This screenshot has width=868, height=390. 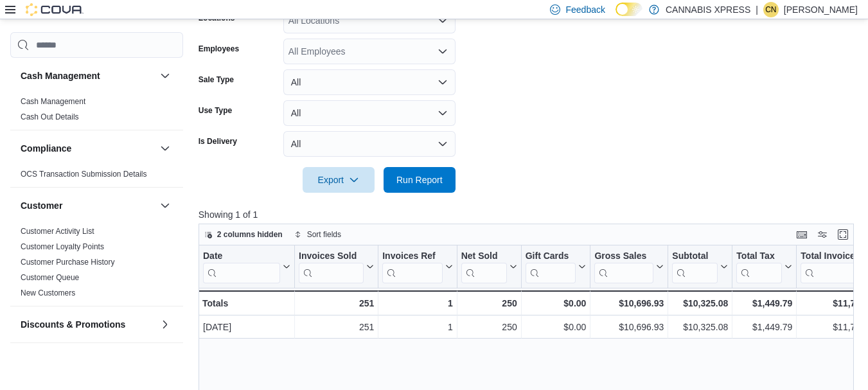 What do you see at coordinates (45, 149) in the screenshot?
I see `h3: Compliance` at bounding box center [45, 149].